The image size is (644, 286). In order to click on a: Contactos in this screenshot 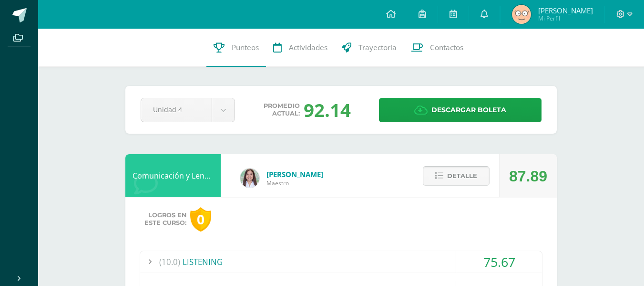, I will do `click(437, 48)`.